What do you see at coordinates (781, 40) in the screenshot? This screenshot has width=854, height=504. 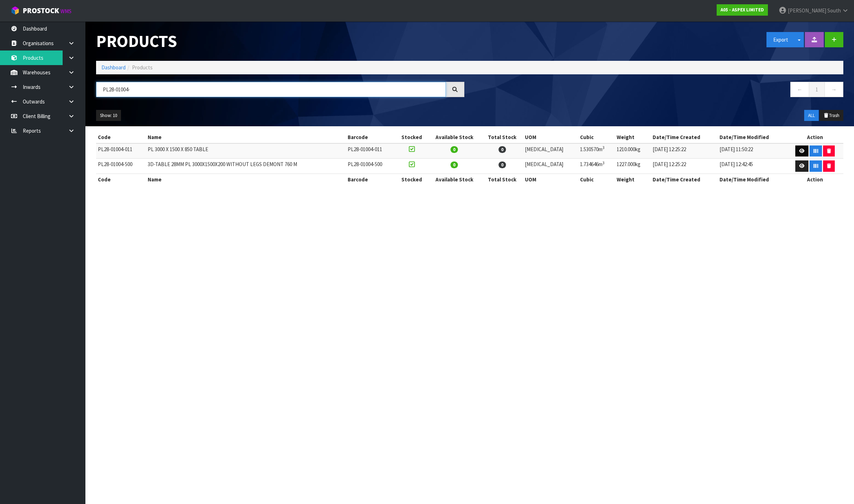 I see `button: Export` at bounding box center [781, 40].